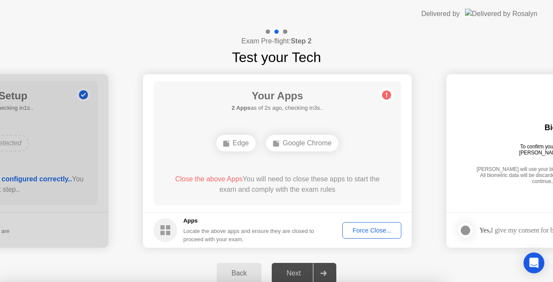  What do you see at coordinates (209, 179) in the screenshot?
I see `span: Close the above Apps` at bounding box center [209, 179].